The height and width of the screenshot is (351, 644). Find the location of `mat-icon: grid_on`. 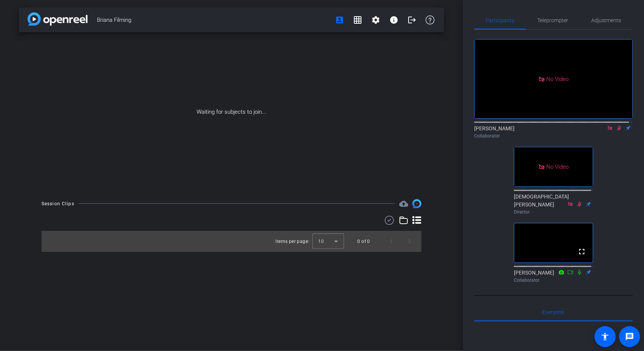

mat-icon: grid_on is located at coordinates (358, 20).